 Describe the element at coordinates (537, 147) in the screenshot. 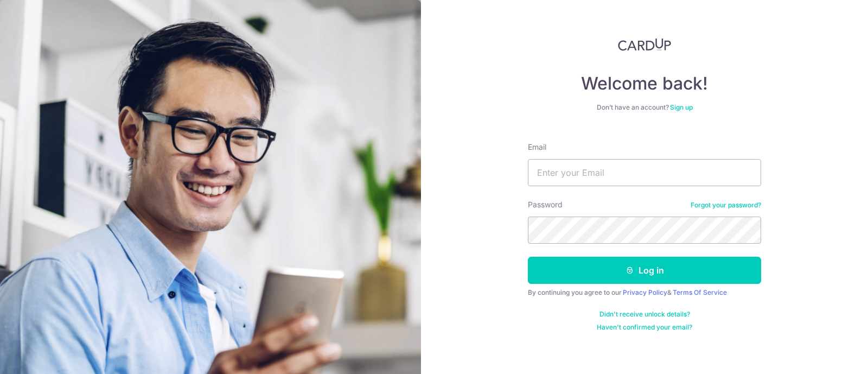

I see `label: Email` at that location.